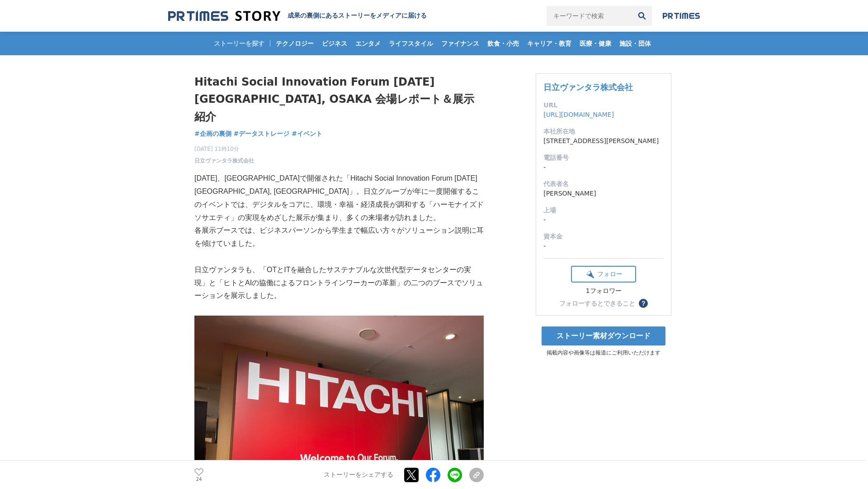 Image resolution: width=868 pixels, height=489 pixels. I want to click on a: 飲食・小売, so click(503, 43).